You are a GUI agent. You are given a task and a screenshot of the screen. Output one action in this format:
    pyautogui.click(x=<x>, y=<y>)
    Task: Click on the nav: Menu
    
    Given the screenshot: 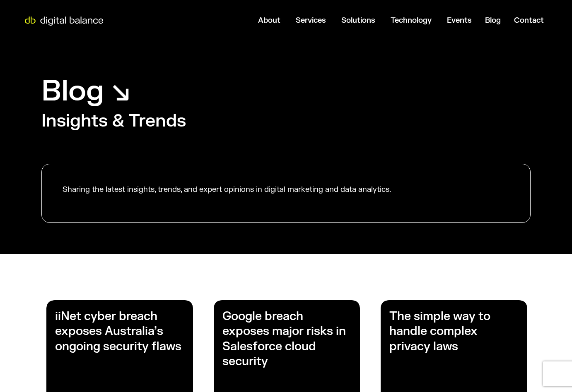 What is the action you would take?
    pyautogui.click(x=329, y=20)
    